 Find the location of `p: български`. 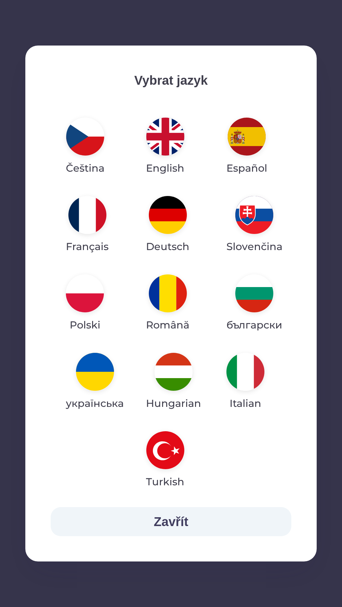

p: български is located at coordinates (254, 325).